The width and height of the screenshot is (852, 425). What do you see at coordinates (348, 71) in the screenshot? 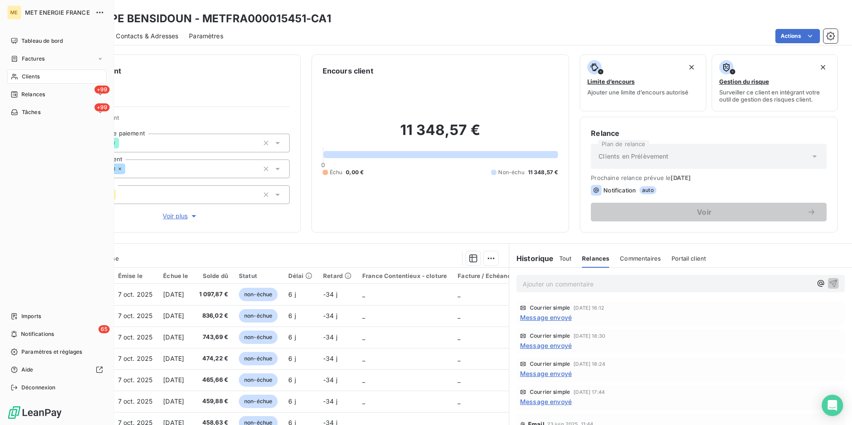
I see `h6: Encours client` at bounding box center [348, 71].